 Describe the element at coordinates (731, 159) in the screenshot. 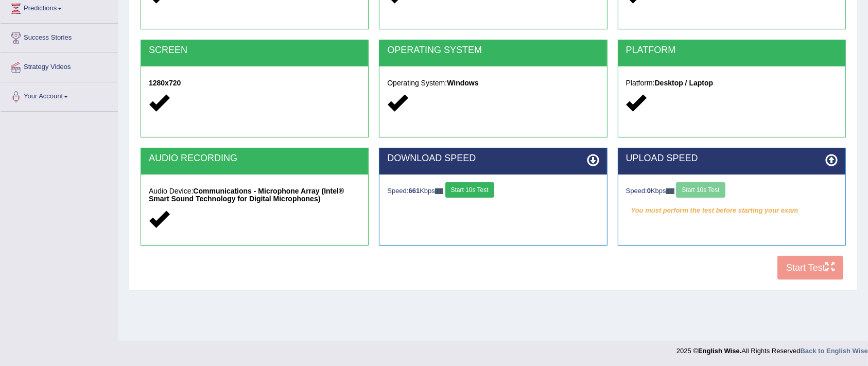

I see `h2: UPLOAD SPEED` at that location.